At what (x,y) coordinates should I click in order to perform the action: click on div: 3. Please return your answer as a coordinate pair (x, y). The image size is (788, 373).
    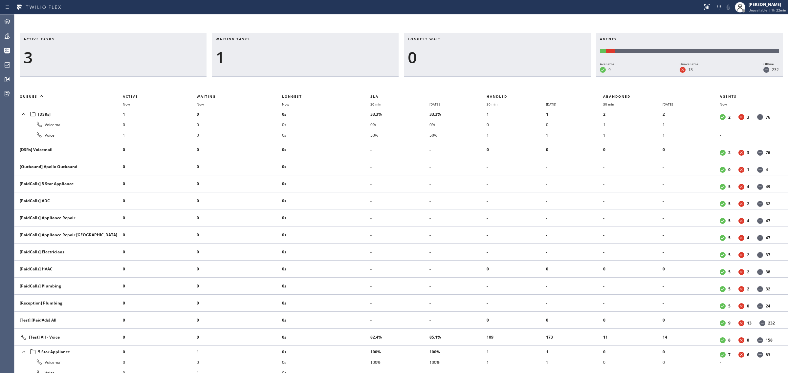
    Looking at the image, I should click on (113, 57).